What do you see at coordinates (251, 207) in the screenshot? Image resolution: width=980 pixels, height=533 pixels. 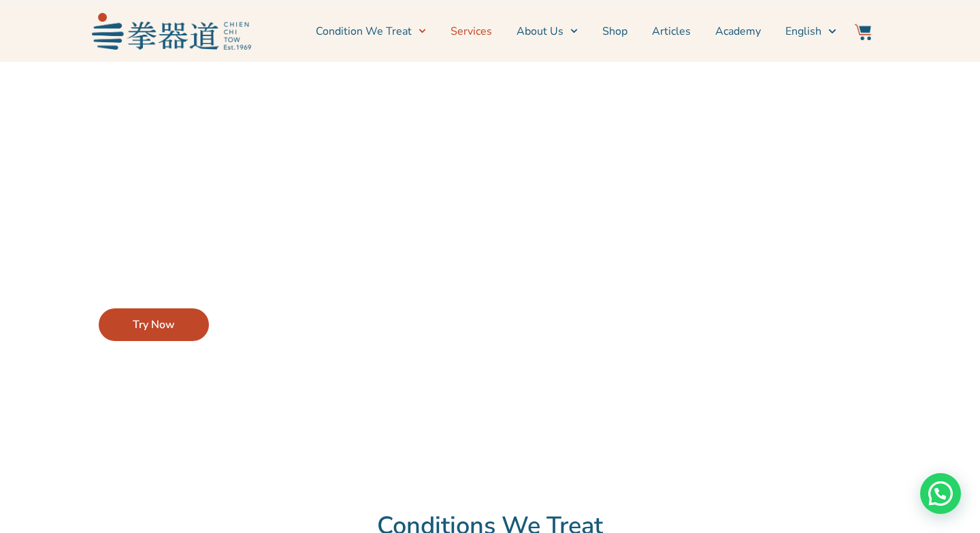 I see `h2: Does something feel off?` at bounding box center [251, 207].